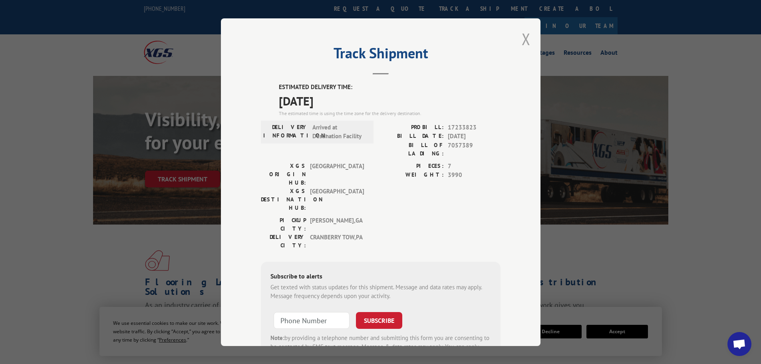 This screenshot has width=761, height=364. Describe the element at coordinates (283, 199) in the screenshot. I see `label: XGS DESTINATION HUB:` at that location.